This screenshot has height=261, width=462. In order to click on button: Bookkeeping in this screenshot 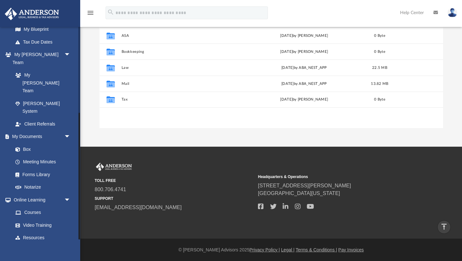, I will do `click(181, 52)`.